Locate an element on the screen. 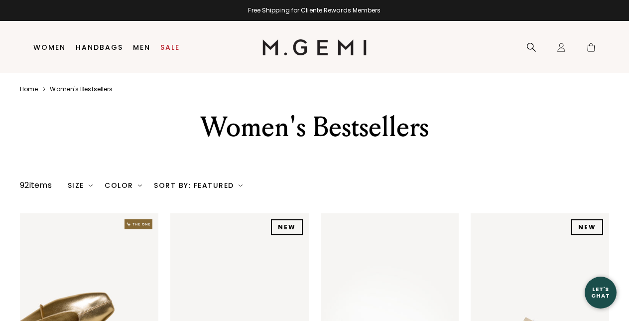 The height and width of the screenshot is (321, 629). div: Size is located at coordinates (80, 185).